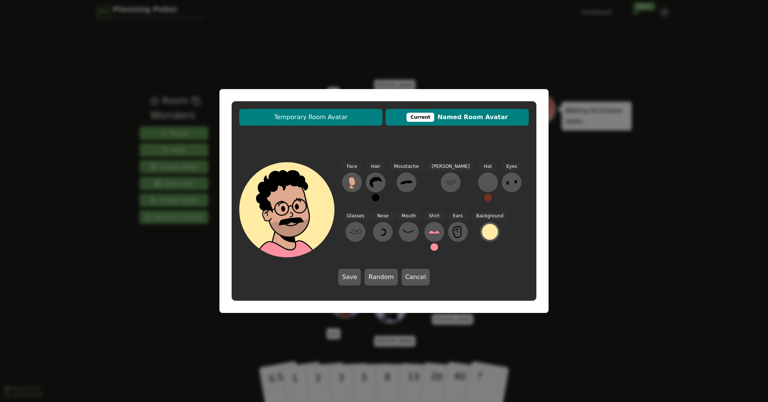 The width and height of the screenshot is (768, 402). What do you see at coordinates (512, 166) in the screenshot?
I see `span: Eyes` at bounding box center [512, 166].